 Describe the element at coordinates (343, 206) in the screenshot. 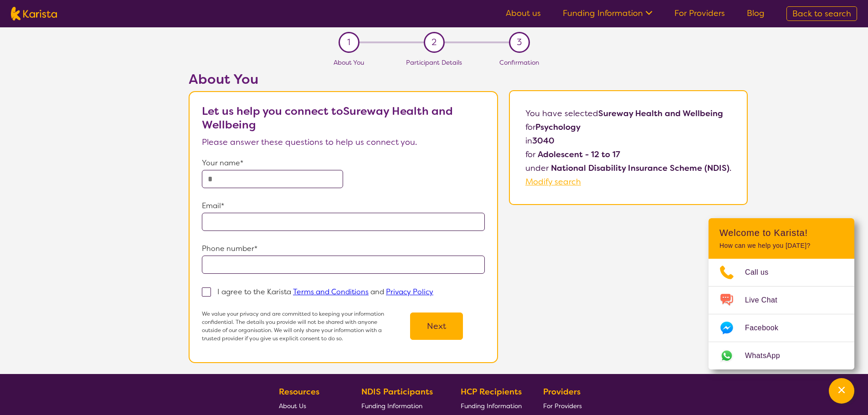

I see `p: Email*` at that location.